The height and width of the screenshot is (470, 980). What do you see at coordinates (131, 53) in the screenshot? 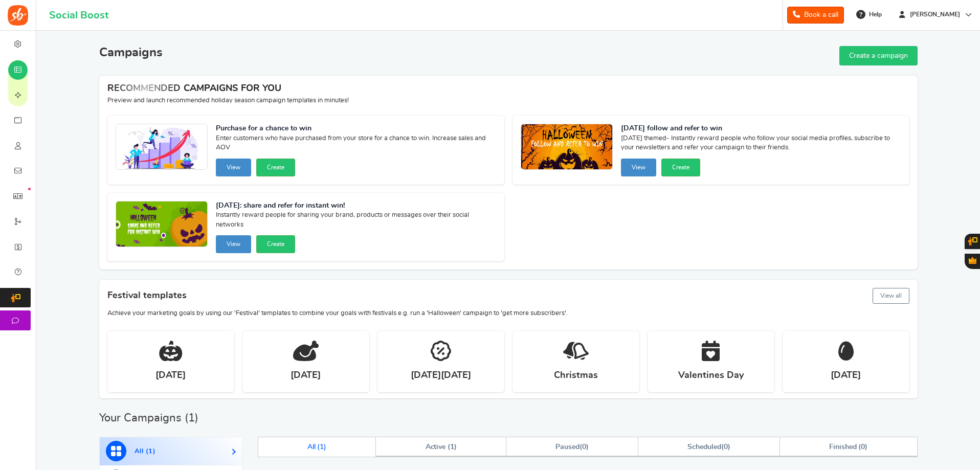
I see `h2: Campaigns` at bounding box center [131, 53].